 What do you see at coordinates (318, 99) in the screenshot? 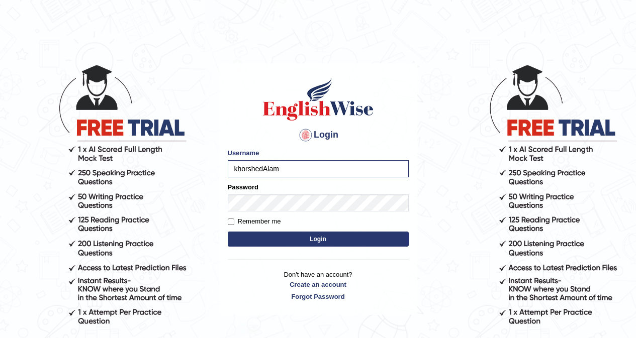
I see `img: Logo of English Wise sign in for intelligent practice with AI` at bounding box center [318, 99].